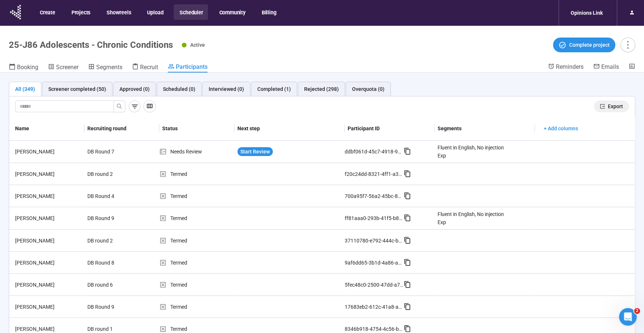 The height and width of the screenshot is (333, 644). I want to click on span: Start Review, so click(255, 152).